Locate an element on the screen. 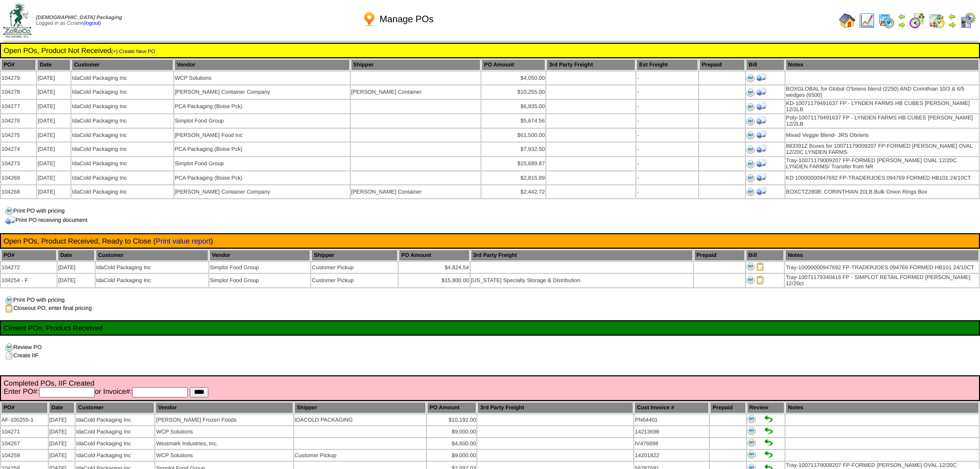 The width and height of the screenshot is (980, 469). img: print.gif is located at coordinates (9, 347).